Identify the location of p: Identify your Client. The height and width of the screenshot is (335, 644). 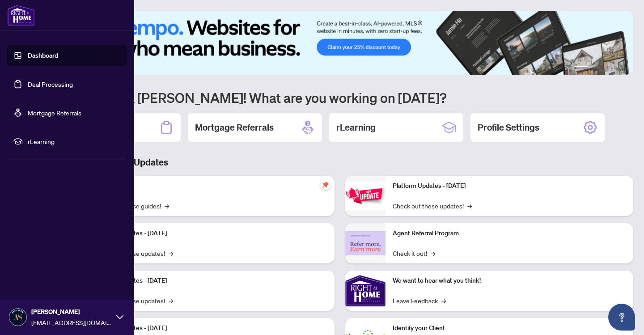
(509, 328).